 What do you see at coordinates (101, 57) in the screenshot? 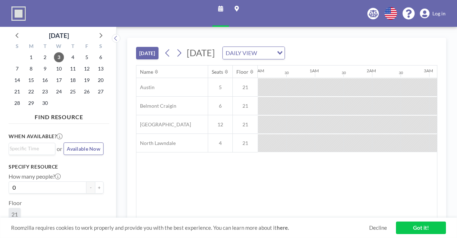
I see `span: Saturday, September 6, 2025` at bounding box center [101, 57].